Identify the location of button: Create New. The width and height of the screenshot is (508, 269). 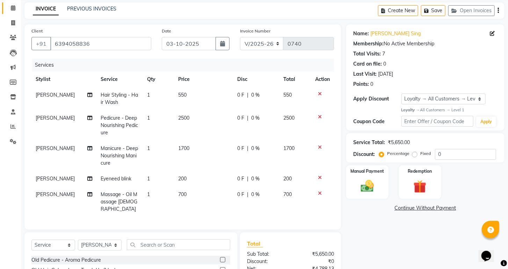
(398, 10).